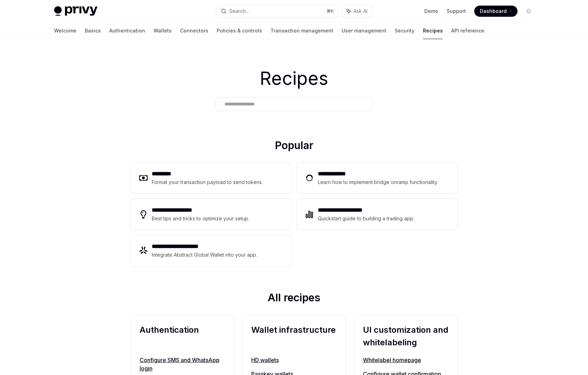 Image resolution: width=588 pixels, height=375 pixels. Describe the element at coordinates (378, 182) in the screenshot. I see `div: Learn how to implement bridge onramp functionality.` at that location.